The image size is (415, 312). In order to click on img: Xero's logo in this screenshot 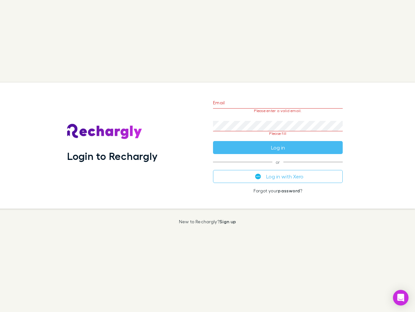, I will do `click(258, 176)`.